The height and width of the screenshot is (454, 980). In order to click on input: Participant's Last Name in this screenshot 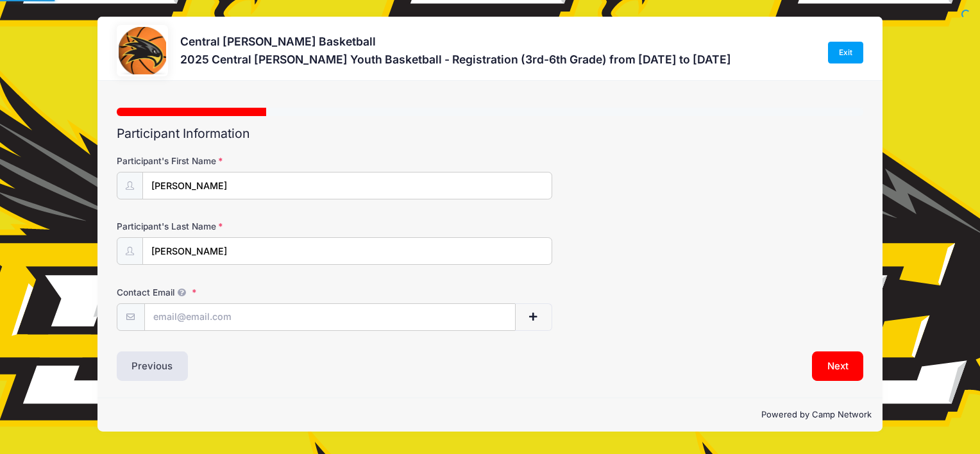, I will do `click(347, 251)`.